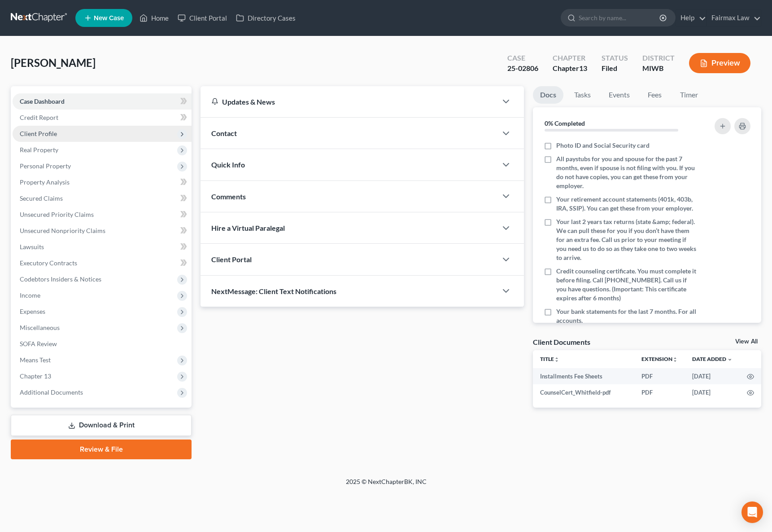 This screenshot has width=772, height=532. What do you see at coordinates (655, 94) in the screenshot?
I see `a: Fees` at bounding box center [655, 94].